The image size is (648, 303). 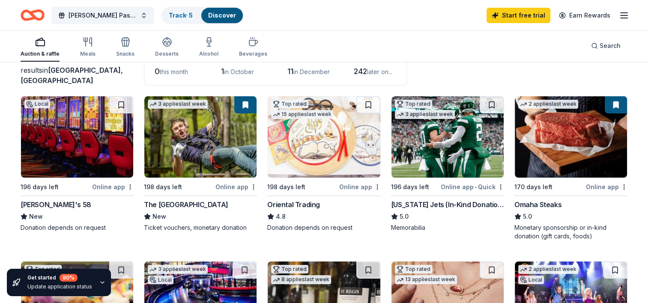 I want to click on div: Monetary sponsorship or in-kind donation (gift cards, foods), so click(x=571, y=232).